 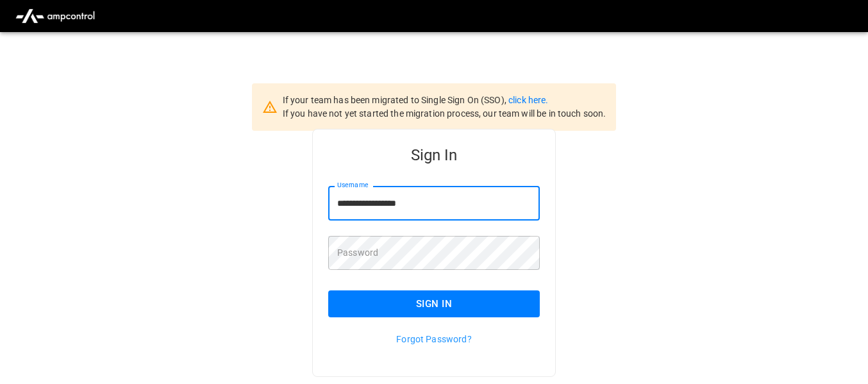 What do you see at coordinates (353, 185) in the screenshot?
I see `label: Username` at bounding box center [353, 185].